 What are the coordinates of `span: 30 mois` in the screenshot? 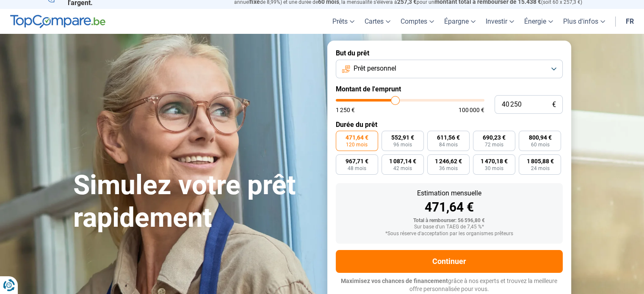 It's located at (494, 168).